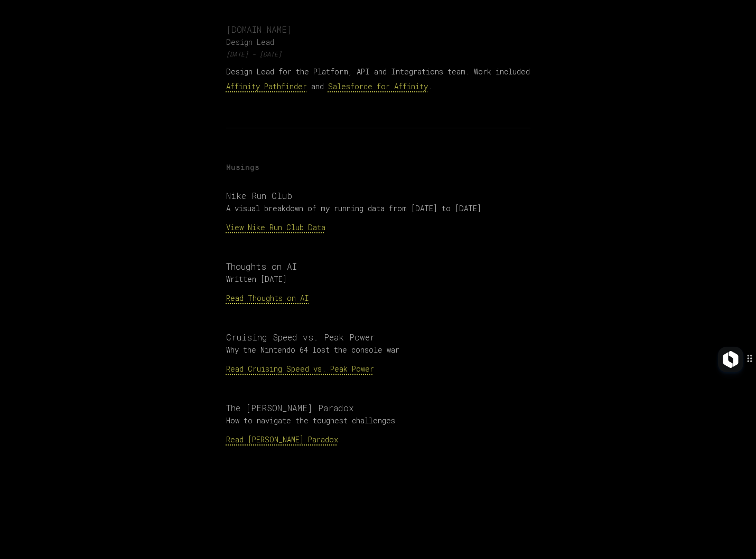 The height and width of the screenshot is (559, 756). Describe the element at coordinates (378, 350) in the screenshot. I see `p: Why the Nintendo 64 lost the console war` at that location.